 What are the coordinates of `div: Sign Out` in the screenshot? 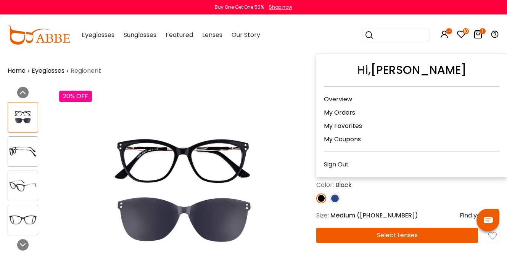 It's located at (412, 164).